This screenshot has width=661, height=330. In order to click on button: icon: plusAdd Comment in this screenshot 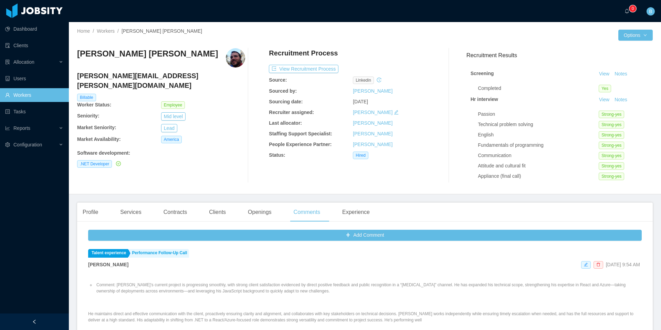, I will do `click(365, 235)`.